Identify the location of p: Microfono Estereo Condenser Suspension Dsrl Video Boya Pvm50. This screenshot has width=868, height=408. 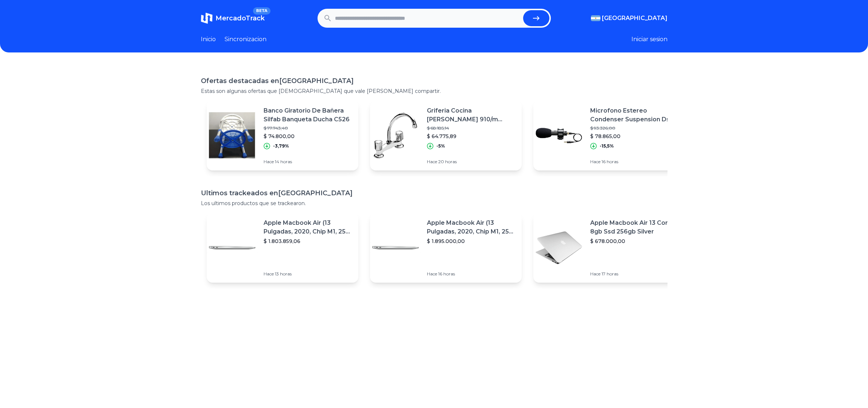
(634, 115).